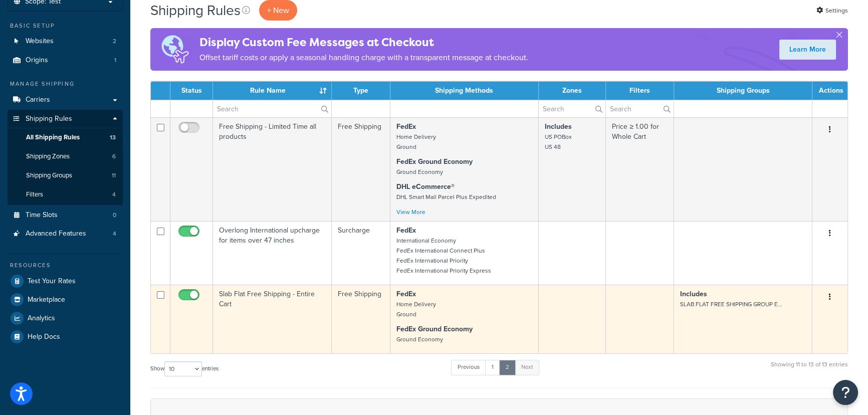 This screenshot has width=868, height=415. What do you see at coordinates (52, 137) in the screenshot?
I see `span: All Shipping Rules` at bounding box center [52, 137].